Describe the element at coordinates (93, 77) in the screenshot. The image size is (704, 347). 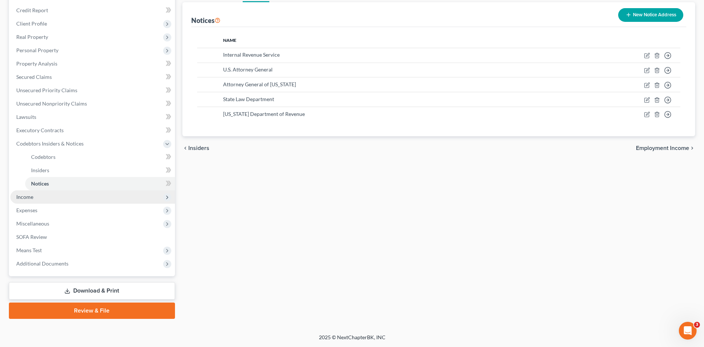
I see `a: Secured Claims` at that location.